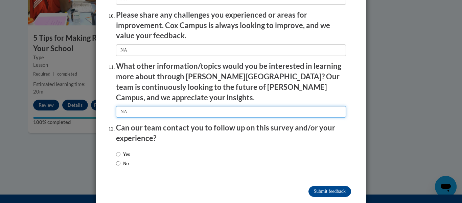 The width and height of the screenshot is (462, 203). What do you see at coordinates (123, 154) in the screenshot?
I see `label: Yes` at bounding box center [123, 154].